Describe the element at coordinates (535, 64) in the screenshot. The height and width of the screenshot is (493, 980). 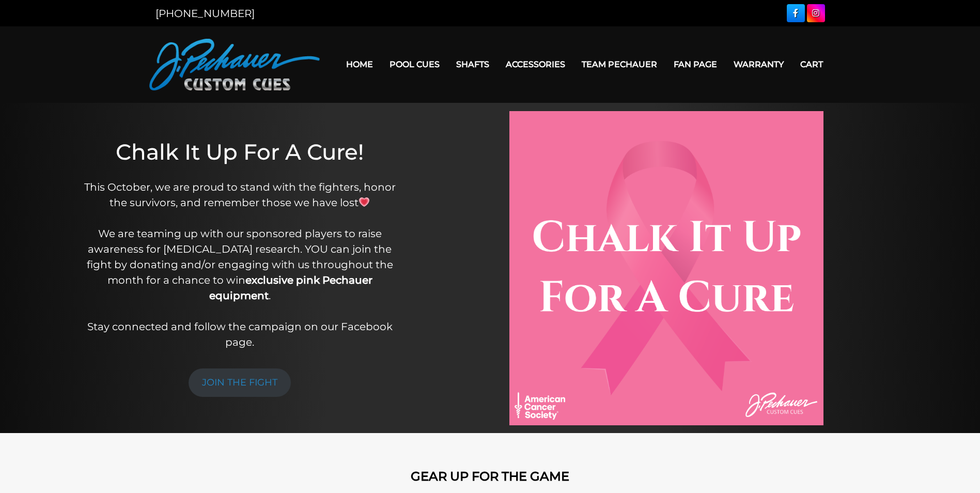
I see `a: Accessories` at that location.